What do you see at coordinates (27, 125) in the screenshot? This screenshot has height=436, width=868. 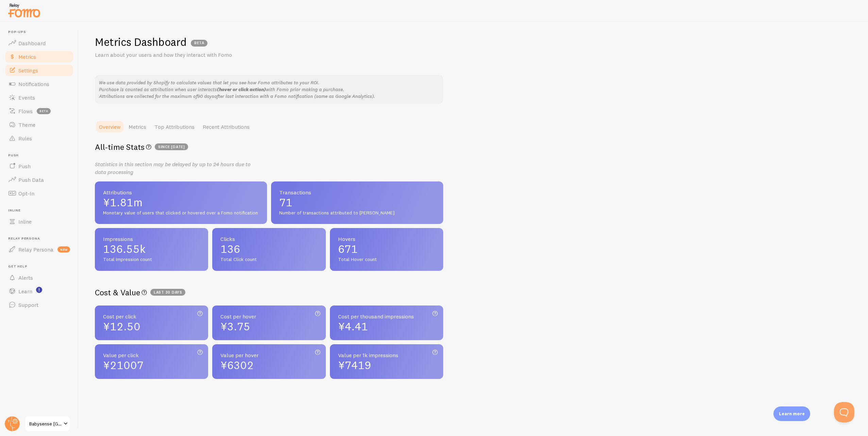 I see `span: Theme` at bounding box center [27, 125].